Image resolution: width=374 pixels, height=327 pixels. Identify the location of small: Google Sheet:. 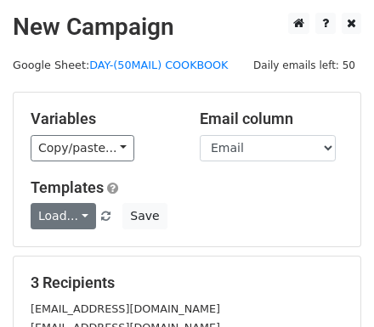
(120, 65).